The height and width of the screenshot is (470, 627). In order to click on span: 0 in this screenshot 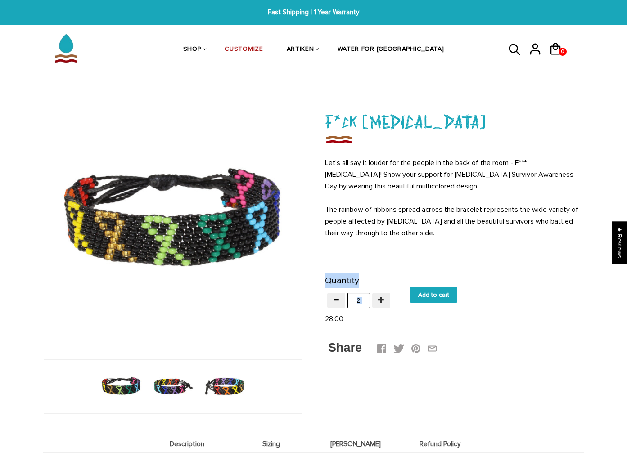, I will do `click(563, 52)`.